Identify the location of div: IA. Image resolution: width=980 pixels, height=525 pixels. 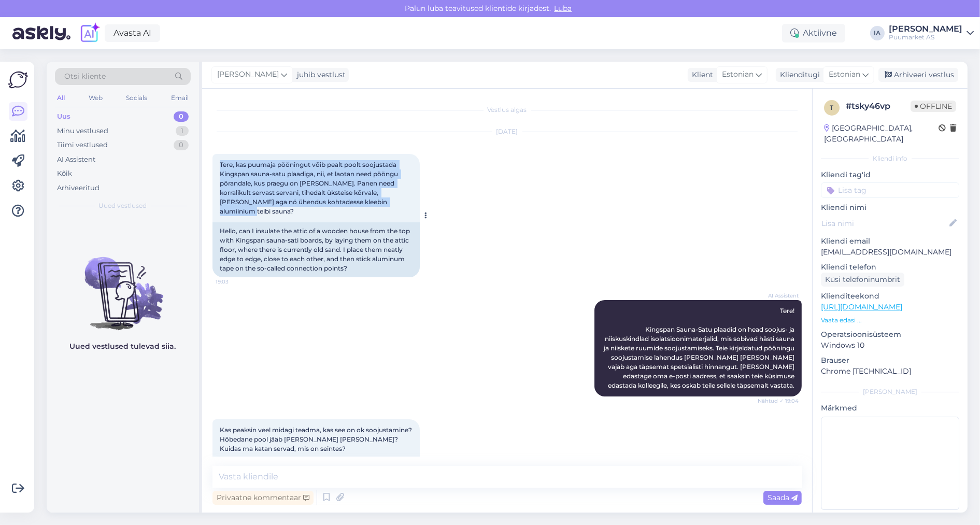
(877, 33).